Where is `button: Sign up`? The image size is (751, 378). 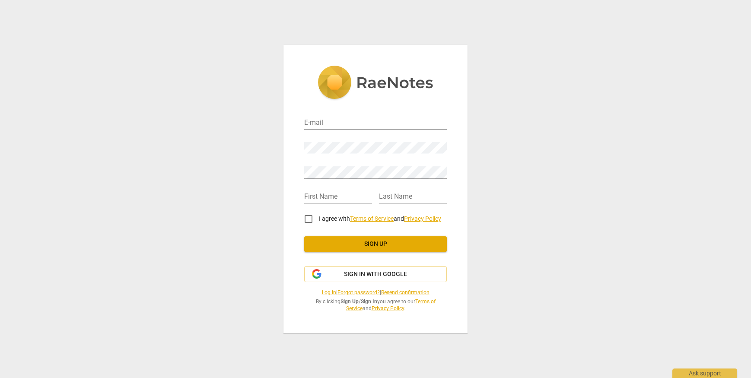 button: Sign up is located at coordinates (376, 244).